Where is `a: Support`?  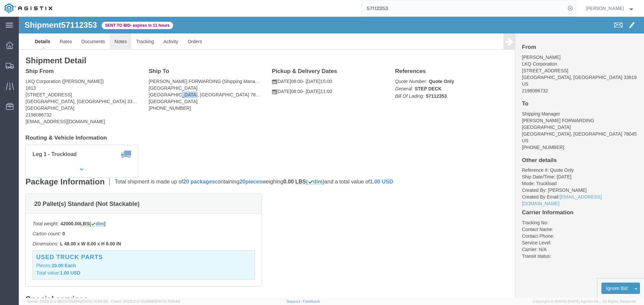
a: Support is located at coordinates (295, 302).